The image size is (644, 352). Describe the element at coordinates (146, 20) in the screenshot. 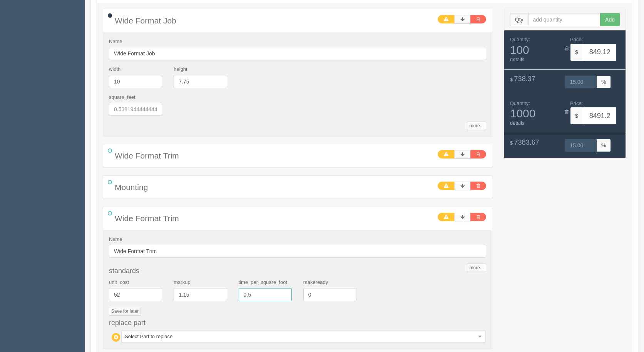

I see `span: Wide Format Job` at that location.